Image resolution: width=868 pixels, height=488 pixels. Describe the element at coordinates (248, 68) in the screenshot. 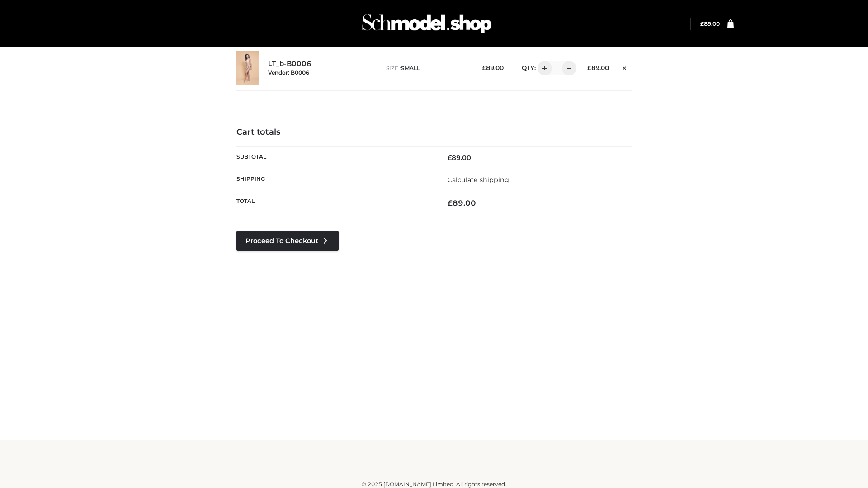

I see `img: LT_b-B0006 - SMALL` at that location.